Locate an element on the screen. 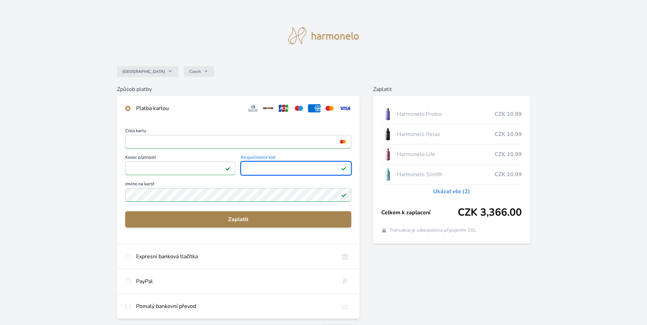 This screenshot has height=325, width=647. img: bankTransfer_IBAN.svg is located at coordinates (345, 307).